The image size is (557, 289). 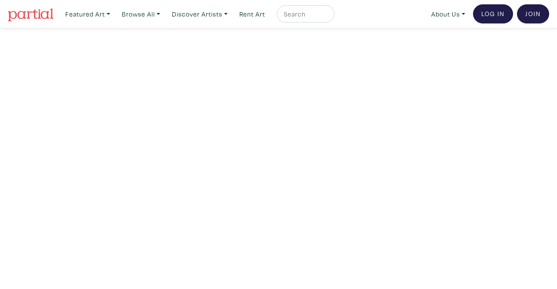 What do you see at coordinates (200, 14) in the screenshot?
I see `a: Discover Artists` at bounding box center [200, 14].